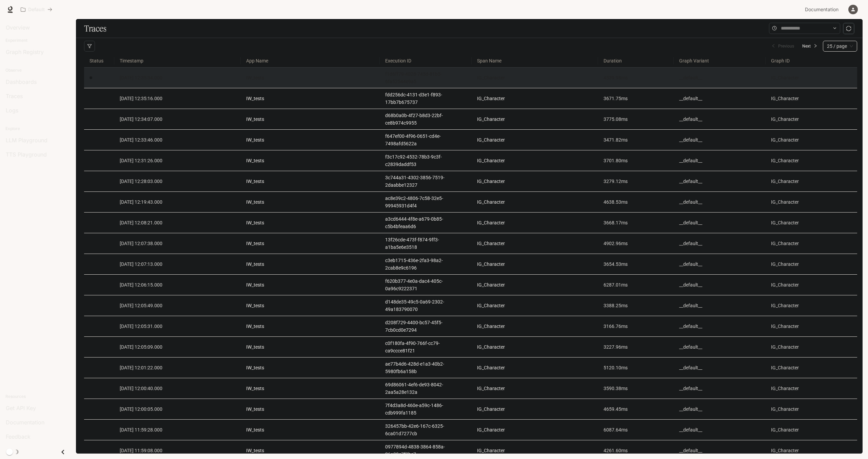 The width and height of the screenshot is (868, 459). What do you see at coordinates (636, 305) in the screenshot?
I see `article: 3388.25 ms` at bounding box center [636, 305].